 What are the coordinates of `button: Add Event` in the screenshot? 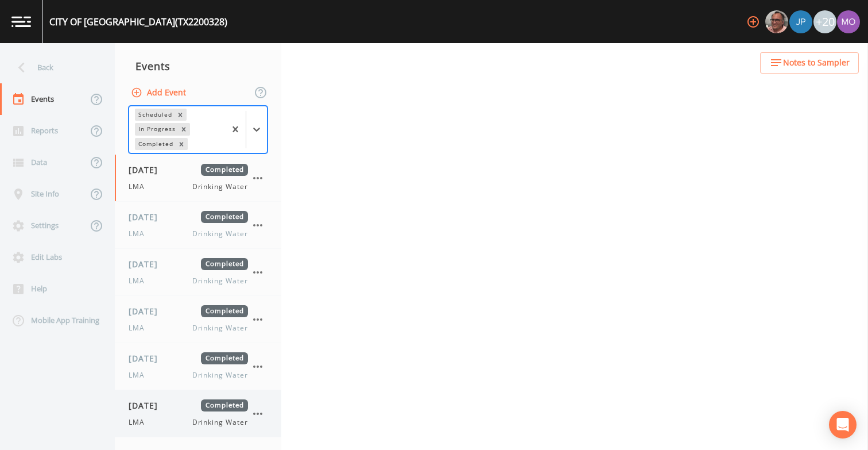 It's located at (160, 93).